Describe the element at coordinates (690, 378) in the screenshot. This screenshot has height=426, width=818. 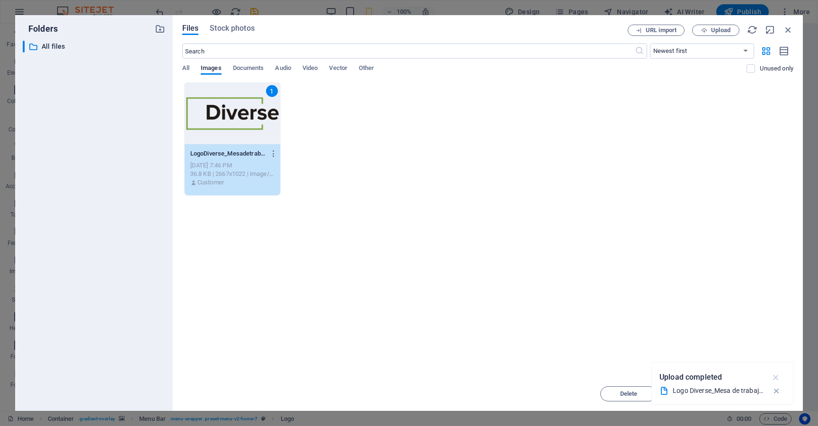
I see `p: Upload completed` at that location.